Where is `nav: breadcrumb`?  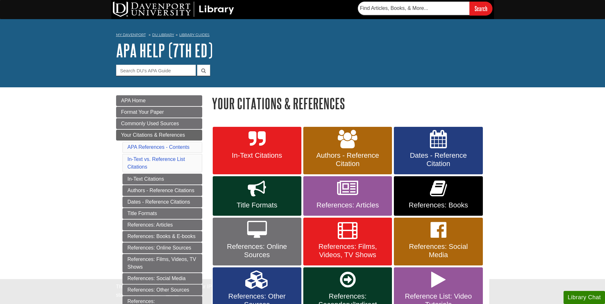
nav: breadcrumb is located at coordinates (303, 36).